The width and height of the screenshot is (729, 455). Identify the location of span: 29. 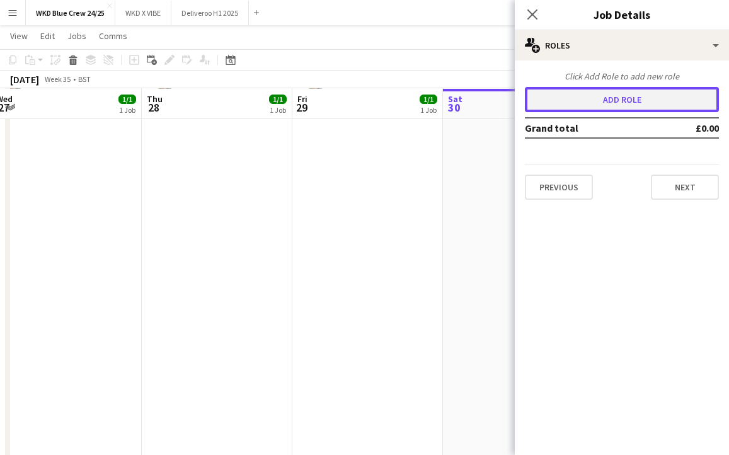
(301, 107).